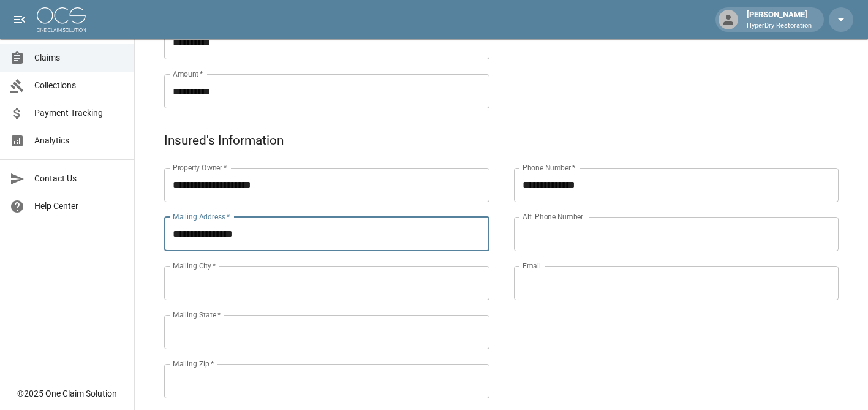 The image size is (868, 410). What do you see at coordinates (79, 58) in the screenshot?
I see `span: Claims` at bounding box center [79, 58].